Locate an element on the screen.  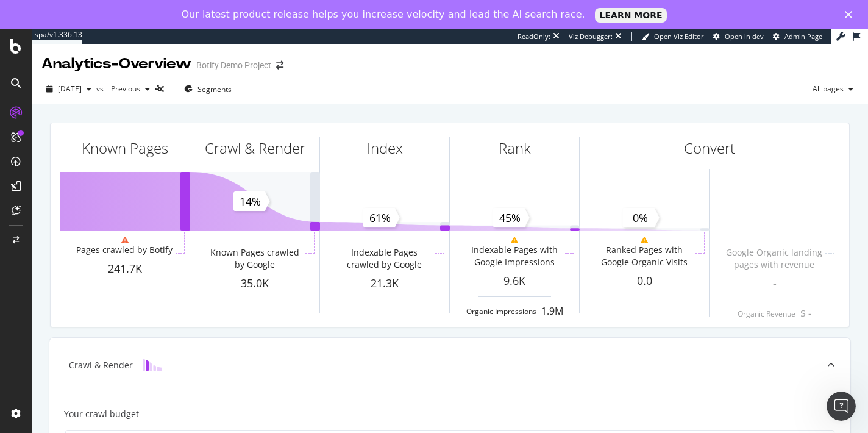
div: Our latest product release helps you increase velocity and lead the AI search race. is located at coordinates (383, 14).